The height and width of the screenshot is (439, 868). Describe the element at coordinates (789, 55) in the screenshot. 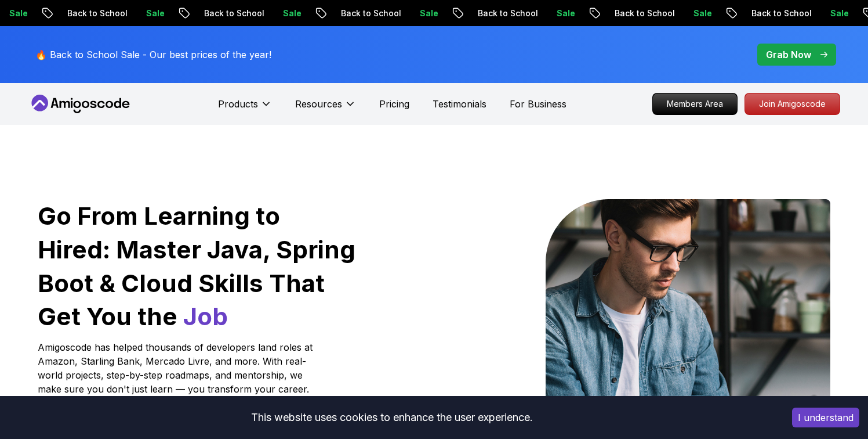

I see `p: Grab Now` at that location.